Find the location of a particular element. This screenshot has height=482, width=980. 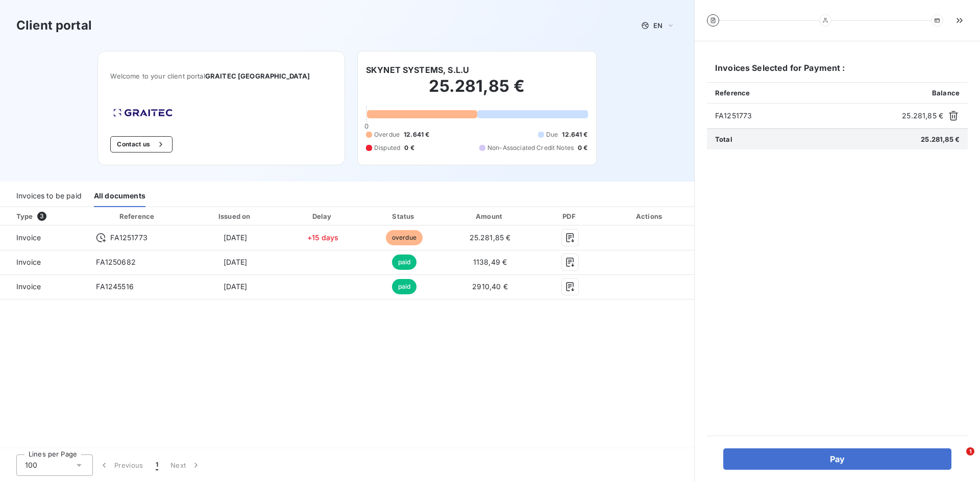

div: Status is located at coordinates (404, 216).